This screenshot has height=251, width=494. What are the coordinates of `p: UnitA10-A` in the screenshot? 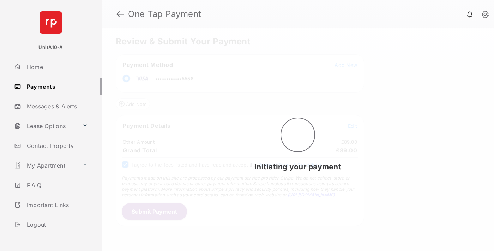 It's located at (50, 48).